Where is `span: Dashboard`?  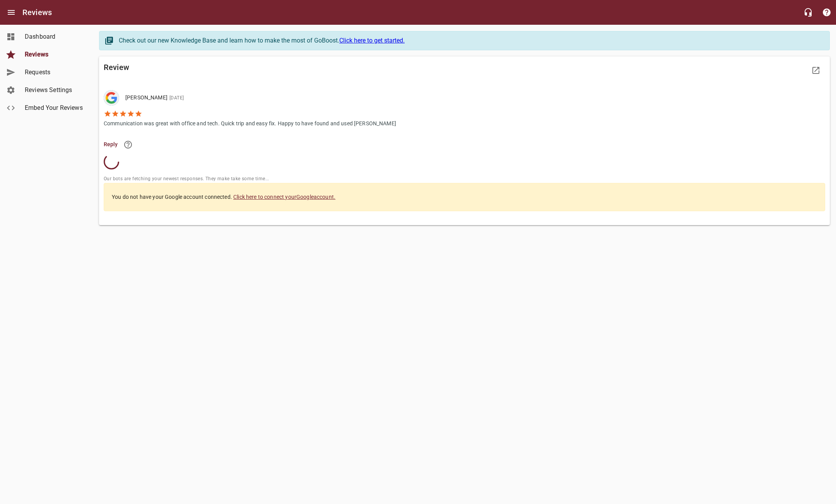
span: Dashboard is located at coordinates (54, 36).